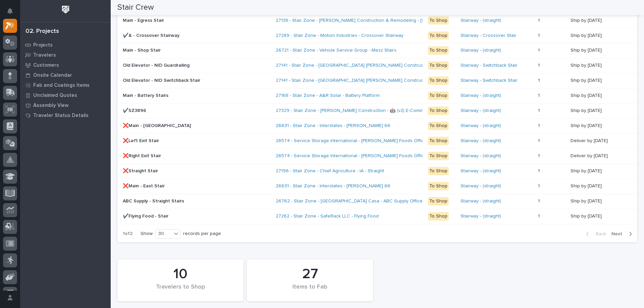 The width and height of the screenshot is (644, 308). I want to click on p: records per page, so click(202, 233).